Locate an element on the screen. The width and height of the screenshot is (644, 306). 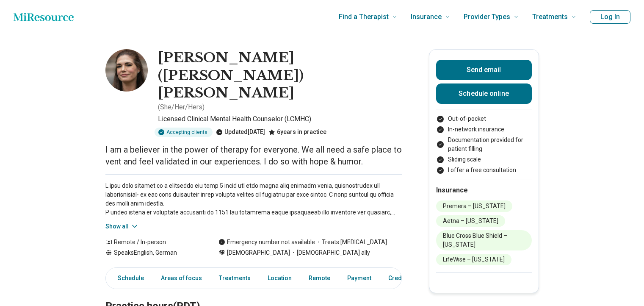
span: Find a Therapist is located at coordinates (363, 17).